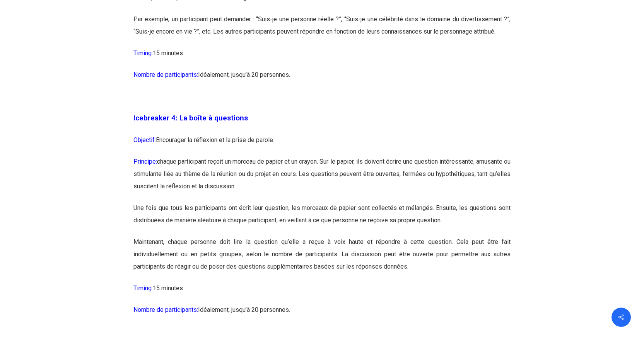 The height and width of the screenshot is (340, 644). What do you see at coordinates (322, 259) in the screenshot?
I see `p: Maintenant, chaque personne doit lire la question qu’elle a reçue à voix haute et répondre à cett...` at bounding box center [322, 259].